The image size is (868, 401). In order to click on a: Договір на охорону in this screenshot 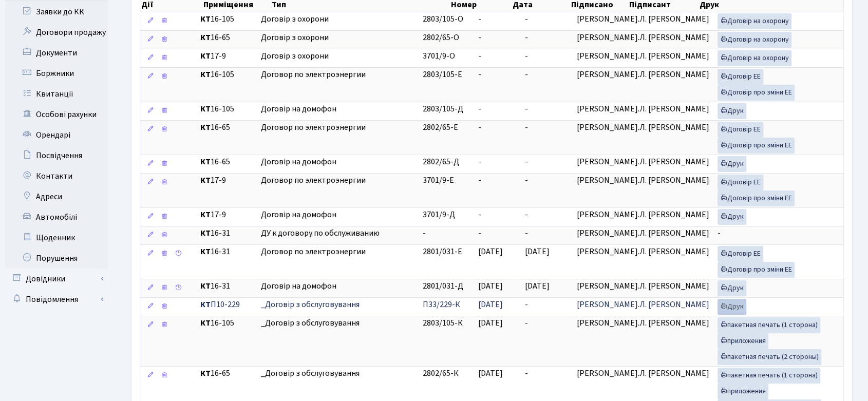, I will do `click(755, 58)`.